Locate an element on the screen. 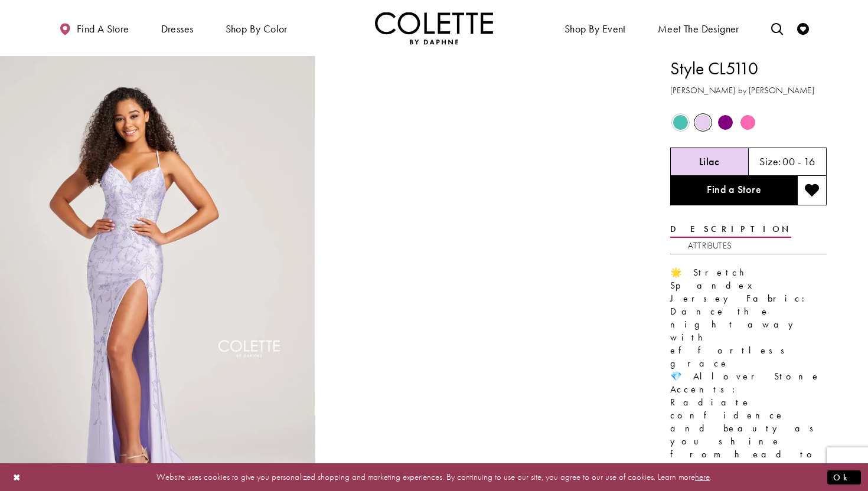 The height and width of the screenshot is (491, 868). div: Aqua is located at coordinates (680, 122).